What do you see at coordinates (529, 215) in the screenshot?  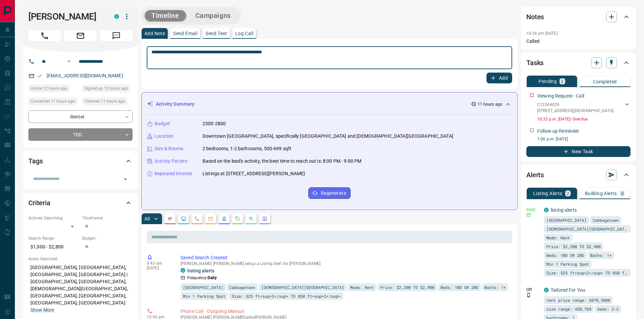 I see `svg: Email` at bounding box center [529, 215].